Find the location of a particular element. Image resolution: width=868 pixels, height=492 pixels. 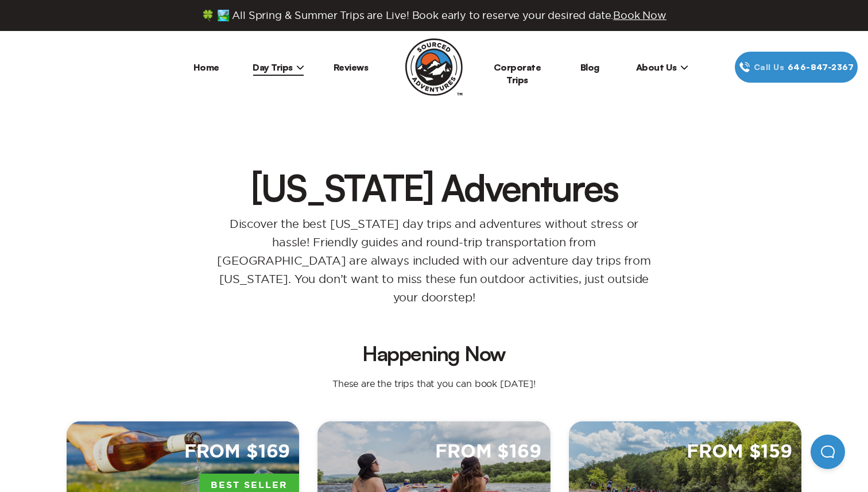

span: Book Now is located at coordinates (640, 15).